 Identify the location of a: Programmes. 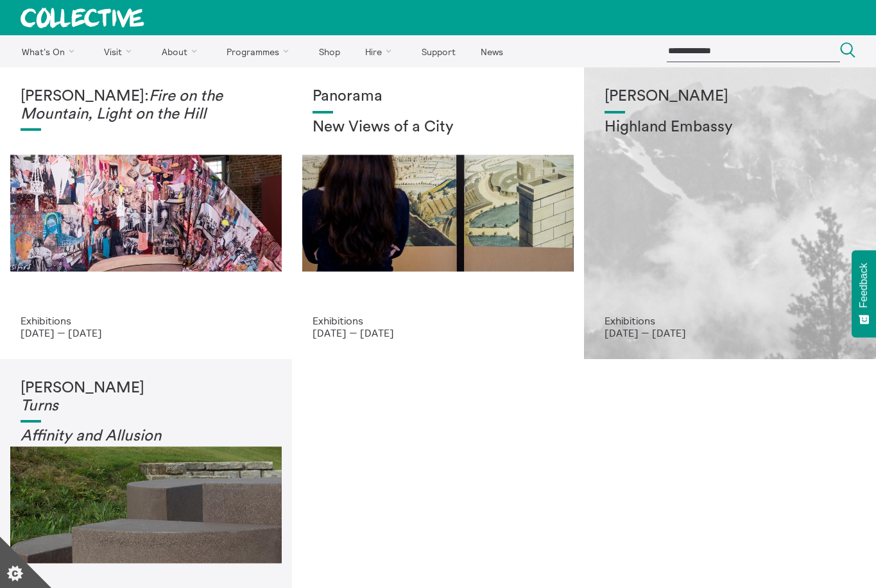
(260, 51).